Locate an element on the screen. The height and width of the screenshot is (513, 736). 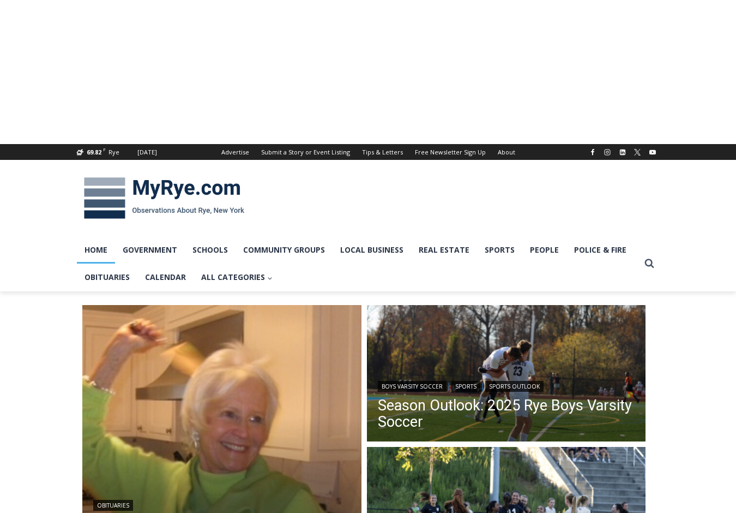
a: Government is located at coordinates (150, 250).